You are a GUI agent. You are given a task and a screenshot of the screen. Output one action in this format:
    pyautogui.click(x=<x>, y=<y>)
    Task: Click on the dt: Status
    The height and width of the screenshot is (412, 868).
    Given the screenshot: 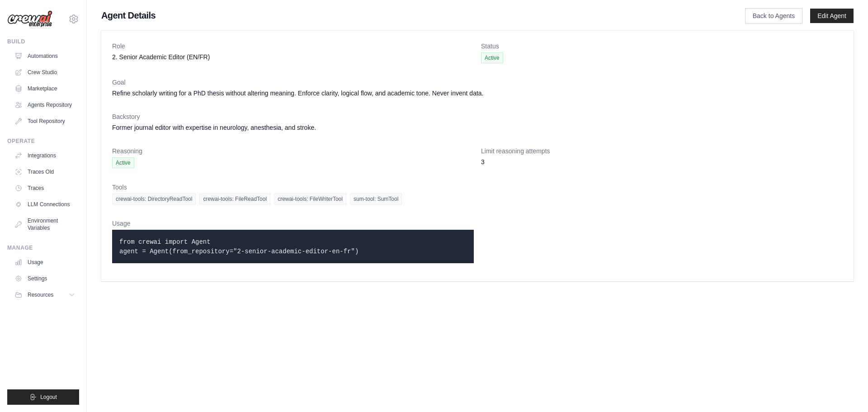 What is the action you would take?
    pyautogui.click(x=662, y=46)
    